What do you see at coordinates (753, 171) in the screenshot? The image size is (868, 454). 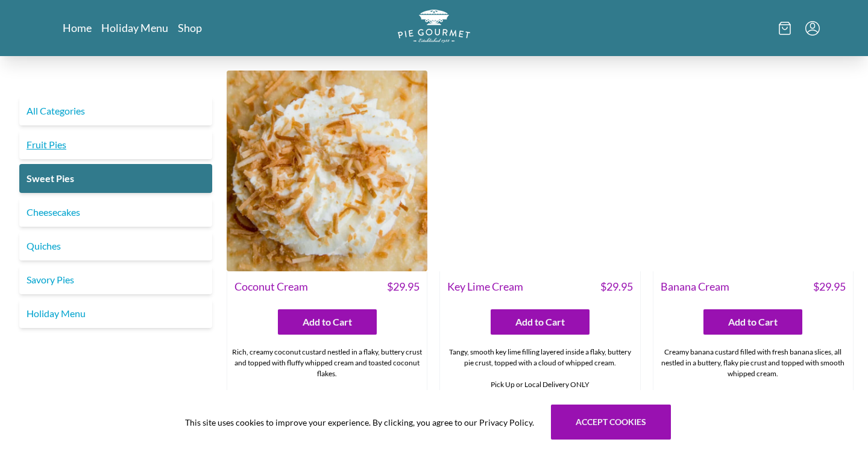 I see `a: Banana Cream` at bounding box center [753, 171].